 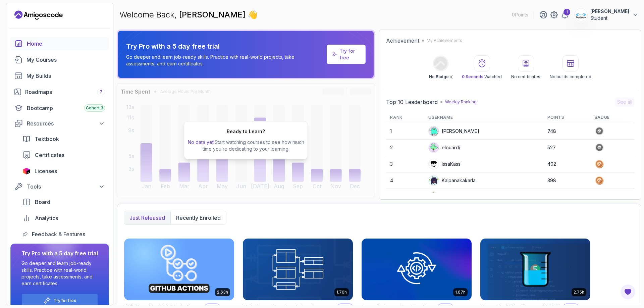 What do you see at coordinates (461, 292) in the screenshot?
I see `p: 1.67h` at bounding box center [461, 292].